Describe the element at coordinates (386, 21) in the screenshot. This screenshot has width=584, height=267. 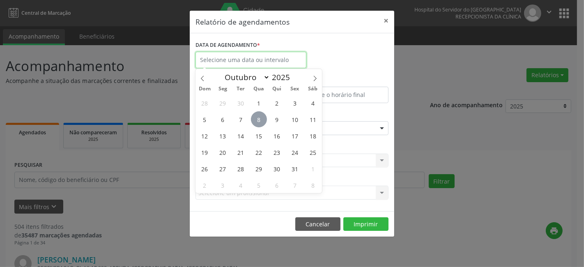
I see `button: Close` at that location.